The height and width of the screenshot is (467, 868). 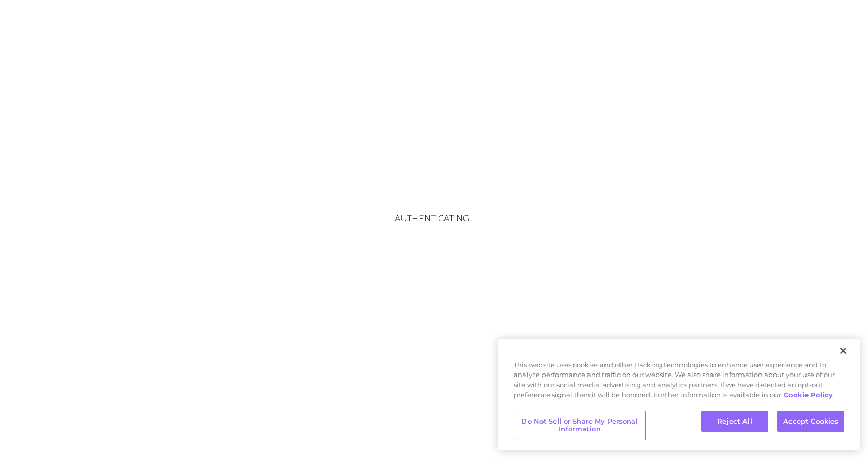 I want to click on button: Close, so click(x=843, y=351).